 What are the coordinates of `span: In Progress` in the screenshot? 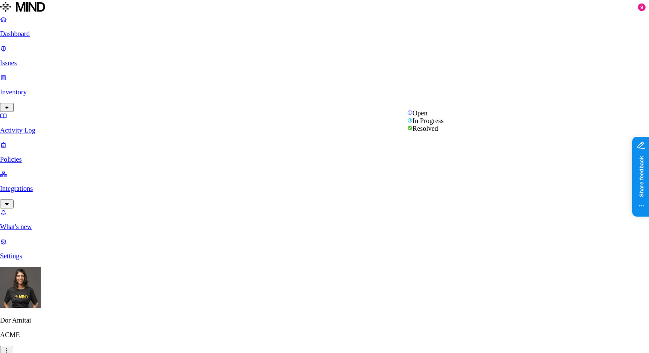 It's located at (428, 121).